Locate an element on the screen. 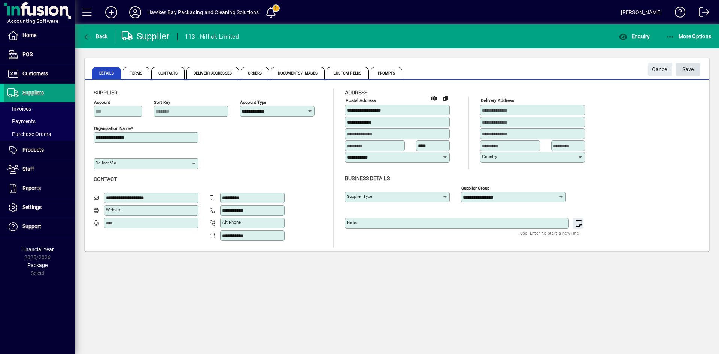  a: Home is located at coordinates (39, 36).